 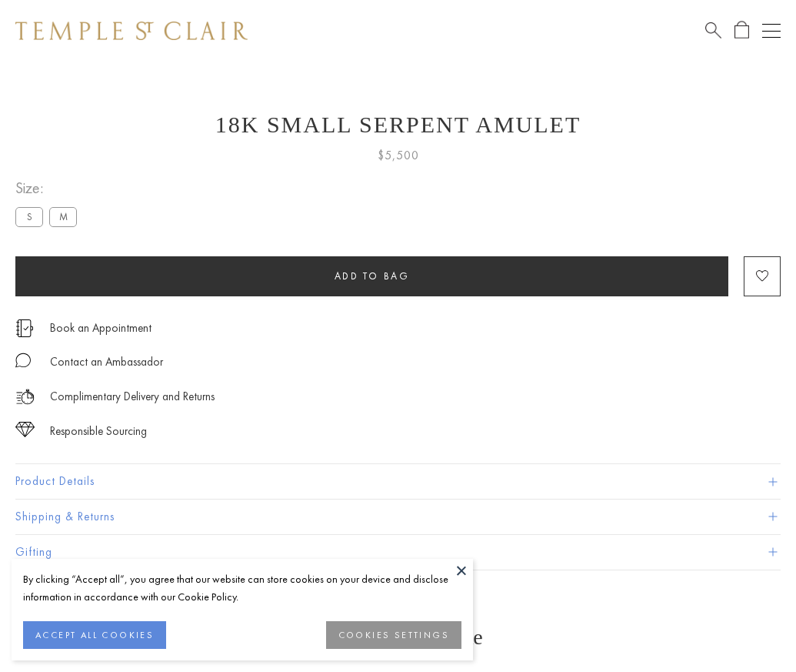 What do you see at coordinates (398, 124) in the screenshot?
I see `h1: 18K Small Serpent Amulet` at bounding box center [398, 124].